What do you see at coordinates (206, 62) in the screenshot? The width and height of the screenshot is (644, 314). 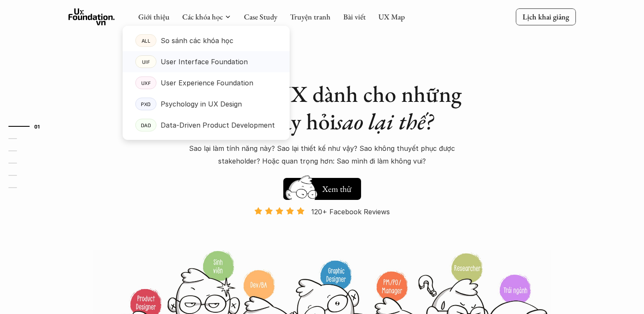 I see `a: UIFUser Interface Foundation` at bounding box center [206, 62].